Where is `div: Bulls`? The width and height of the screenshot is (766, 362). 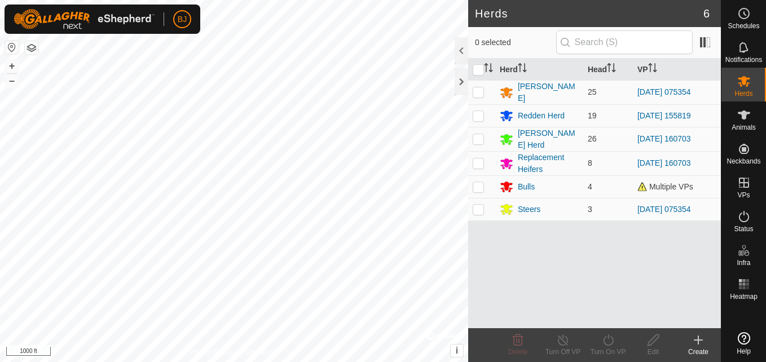 div: Bulls is located at coordinates (526, 187).